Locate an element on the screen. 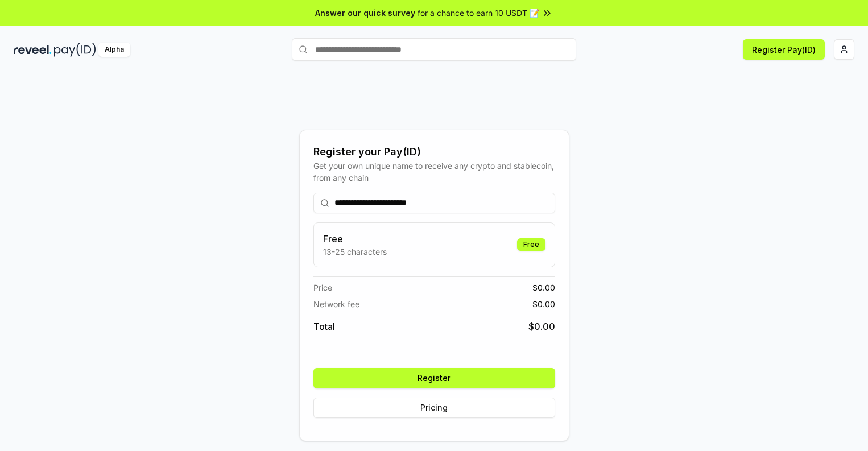 Image resolution: width=868 pixels, height=451 pixels. button: Register is located at coordinates (434, 378).